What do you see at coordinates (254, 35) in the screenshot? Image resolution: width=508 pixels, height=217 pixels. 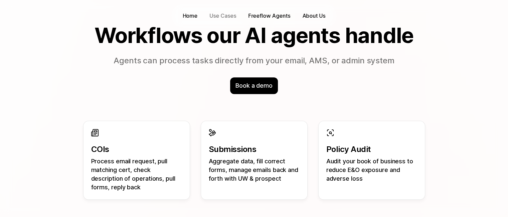 I see `h2: Workflows our AI agents handle` at bounding box center [254, 35].